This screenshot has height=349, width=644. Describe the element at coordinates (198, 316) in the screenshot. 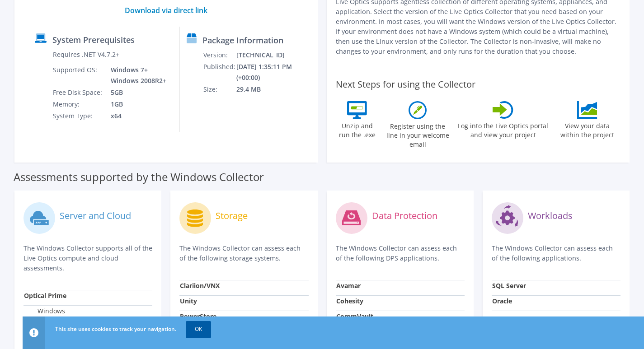

I see `strong: PowerStore` at that location.